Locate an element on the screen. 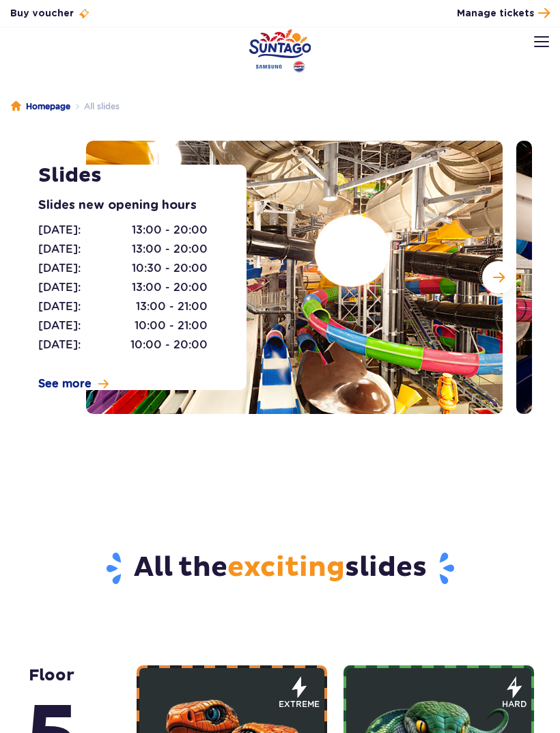  p: Slides new opening hours is located at coordinates (132, 206).